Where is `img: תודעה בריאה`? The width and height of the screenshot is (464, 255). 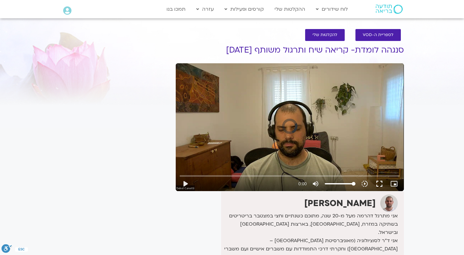
img: תודעה בריאה is located at coordinates (389, 9).